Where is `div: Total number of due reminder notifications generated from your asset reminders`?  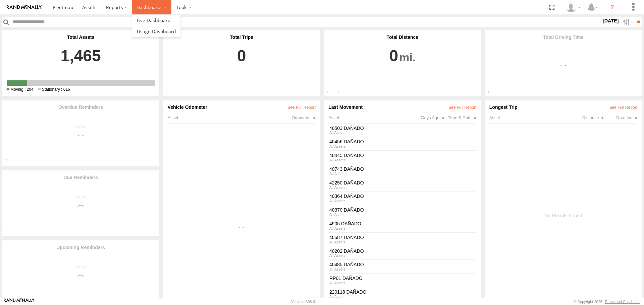 div: Total number of due reminder notifications generated from your asset reminders is located at coordinates (9, 233).